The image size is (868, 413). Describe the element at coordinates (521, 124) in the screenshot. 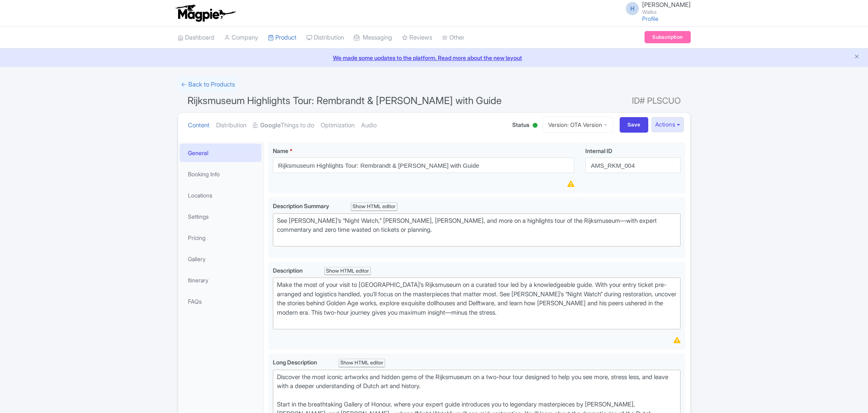

I see `span: Status` at that location.